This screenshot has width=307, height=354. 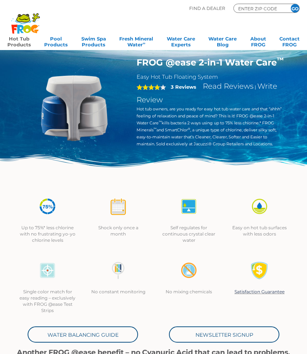 I want to click on p: Easy on hot tub surfaces with less odors, so click(x=259, y=231).